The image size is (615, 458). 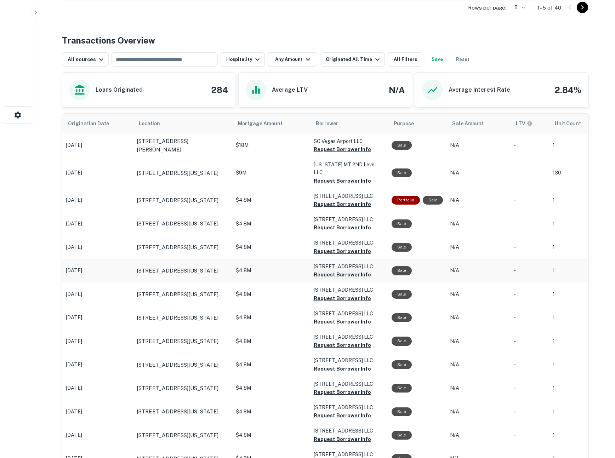 What do you see at coordinates (108, 40) in the screenshot?
I see `h4: Transactions Overview` at bounding box center [108, 40].